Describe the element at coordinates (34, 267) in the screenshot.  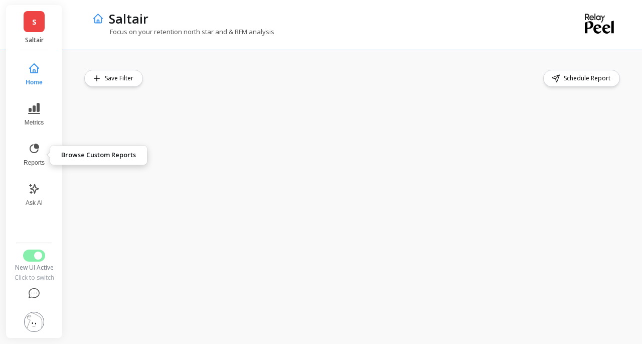
I see `div: New UI Active` at that location.